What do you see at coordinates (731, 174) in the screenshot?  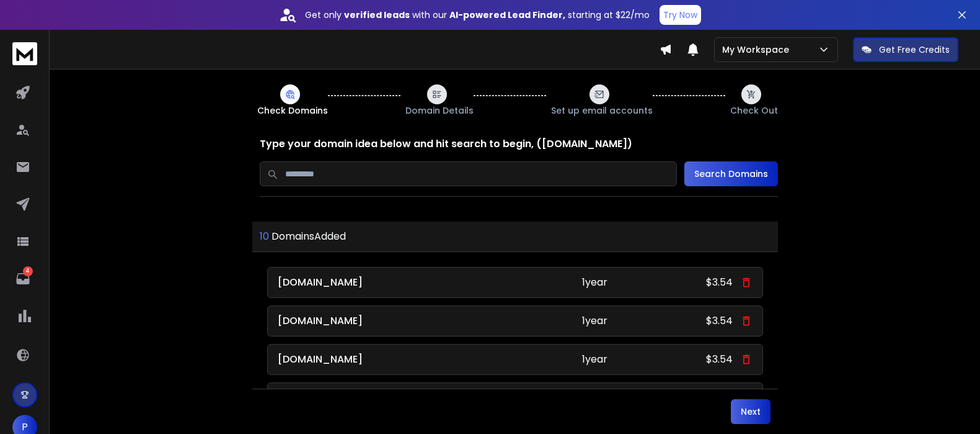 I see `button: Search Domains` at bounding box center [731, 174].